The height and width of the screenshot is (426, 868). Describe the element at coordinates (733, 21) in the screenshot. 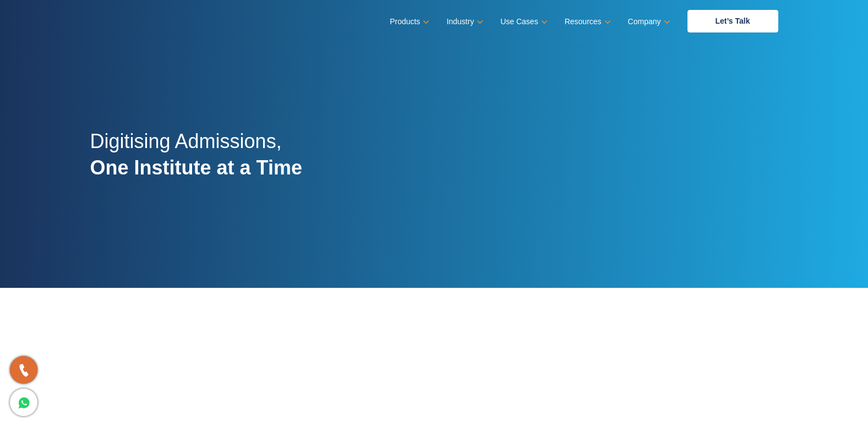

I see `a: Let’s Talk` at that location.